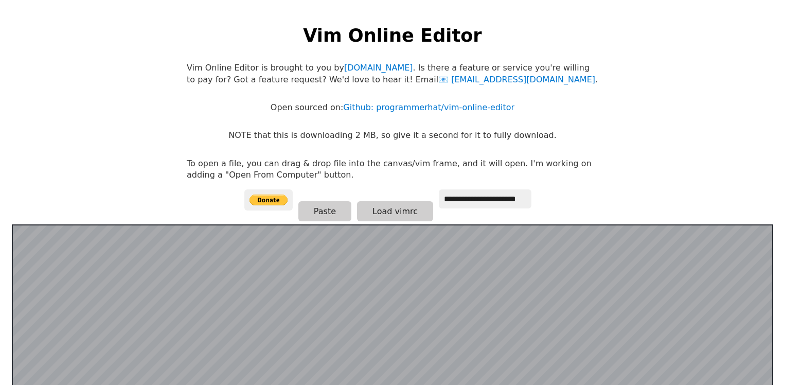 Image resolution: width=785 pixels, height=385 pixels. Describe the element at coordinates (392, 35) in the screenshot. I see `h1: Vim Online Editor` at that location.